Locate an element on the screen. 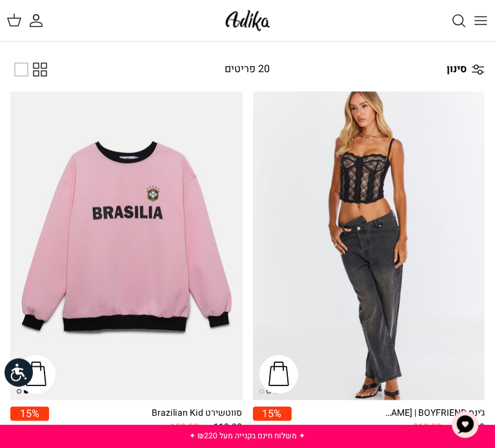 Image resolution: width=495 pixels, height=448 pixels. a: סינון is located at coordinates (466, 70).